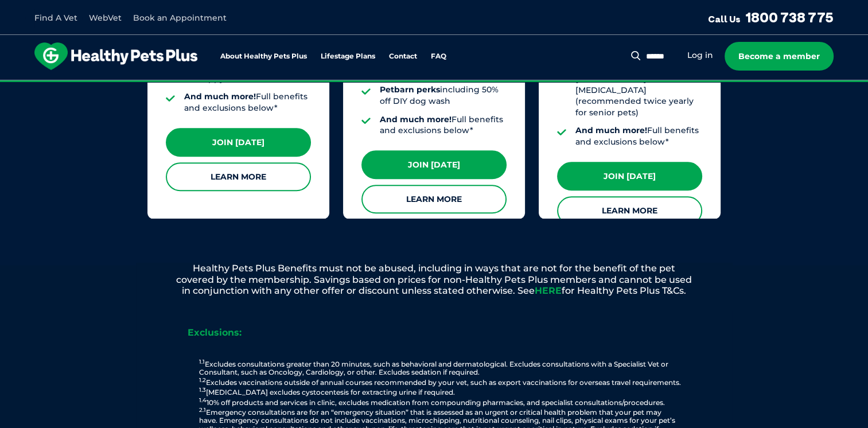 The width and height of the screenshot is (868, 428). What do you see at coordinates (410, 89) in the screenshot?
I see `strong: Petbarn perks` at bounding box center [410, 89].